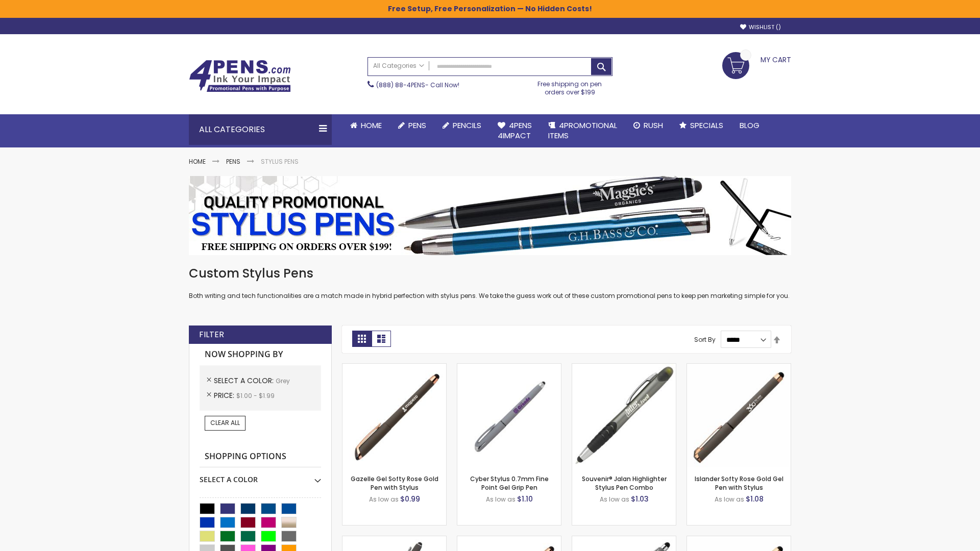  What do you see at coordinates (399, 66) in the screenshot?
I see `span: All Categories` at bounding box center [399, 66].